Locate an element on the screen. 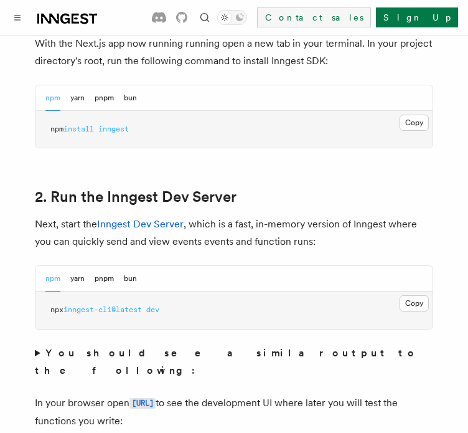 This screenshot has width=468, height=433. span: inngest is located at coordinates (113, 129).